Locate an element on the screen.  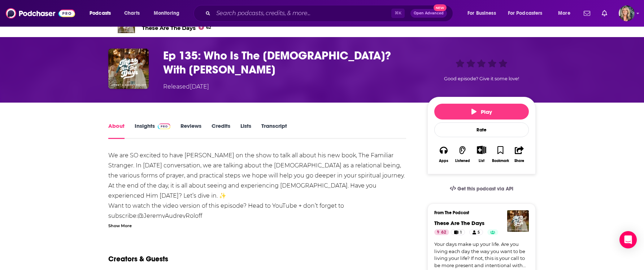
img: User Profile is located at coordinates (626, 13).